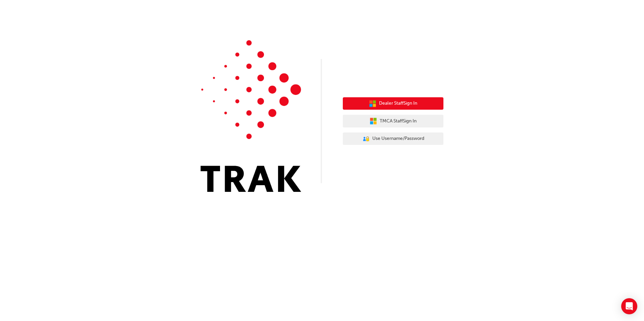 This screenshot has width=644, height=321. I want to click on button: Use Username/Password, so click(393, 139).